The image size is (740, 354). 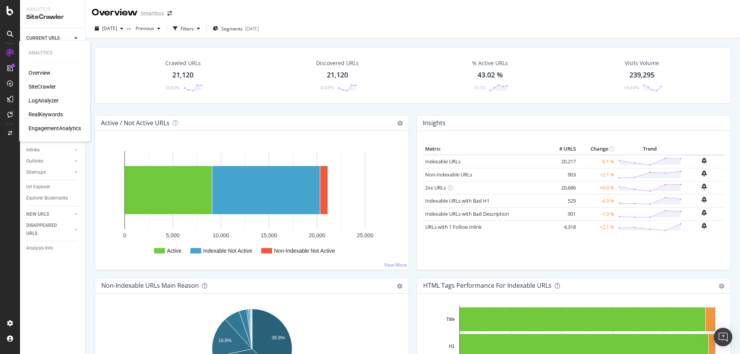 What do you see at coordinates (650, 149) in the screenshot?
I see `th: Trend` at bounding box center [650, 149].